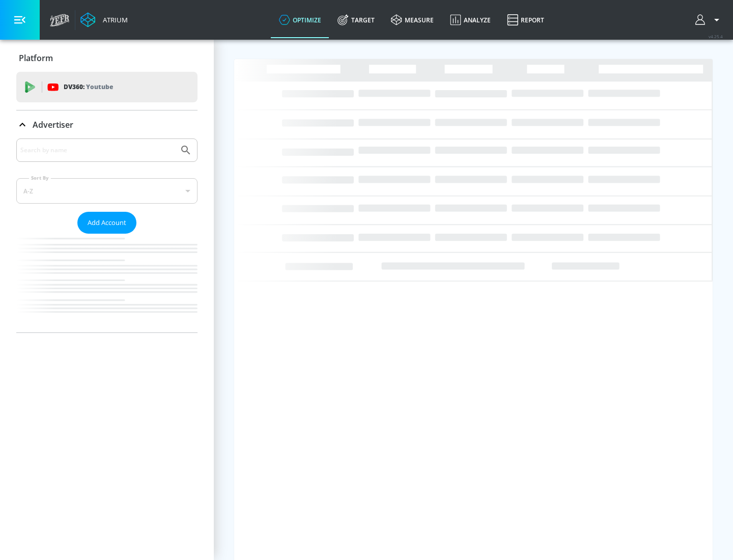 The height and width of the screenshot is (560, 733). What do you see at coordinates (107, 223) in the screenshot?
I see `button: Add Account` at bounding box center [107, 223].